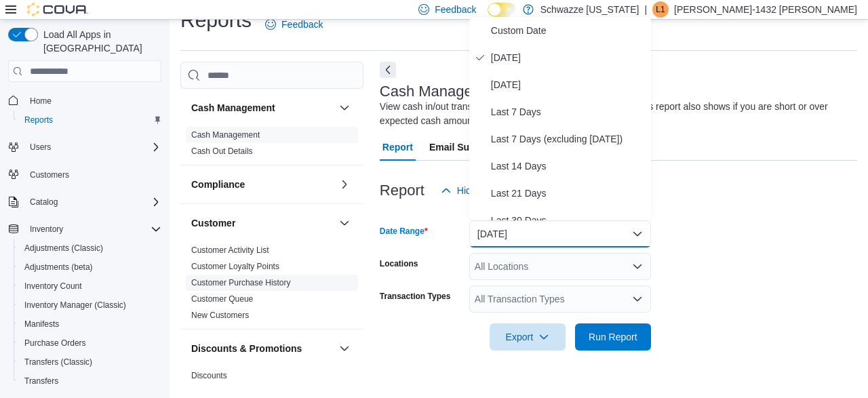 This screenshot has width=868, height=398. I want to click on button: Hide Parameters, so click(485, 190).